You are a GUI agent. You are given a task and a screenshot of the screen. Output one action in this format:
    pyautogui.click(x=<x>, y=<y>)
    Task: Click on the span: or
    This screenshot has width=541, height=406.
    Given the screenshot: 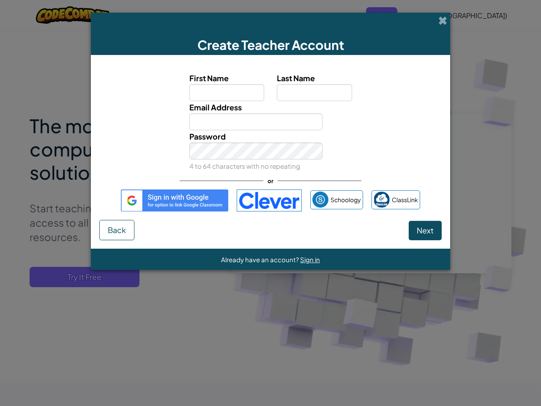 What is the action you would take?
    pyautogui.click(x=270, y=180)
    